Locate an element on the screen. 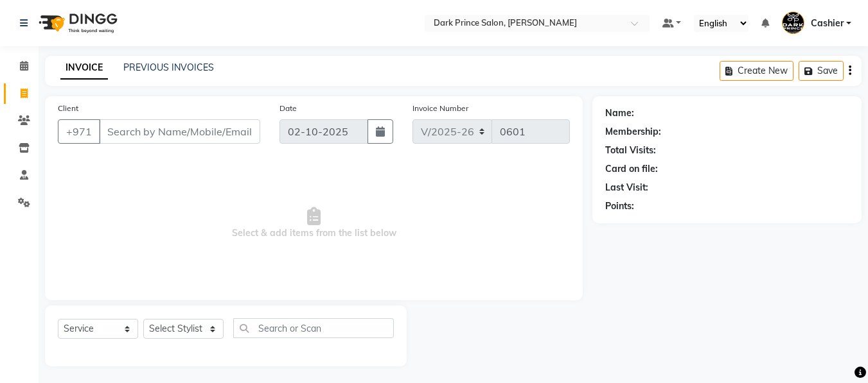  img: logo is located at coordinates (77, 23).